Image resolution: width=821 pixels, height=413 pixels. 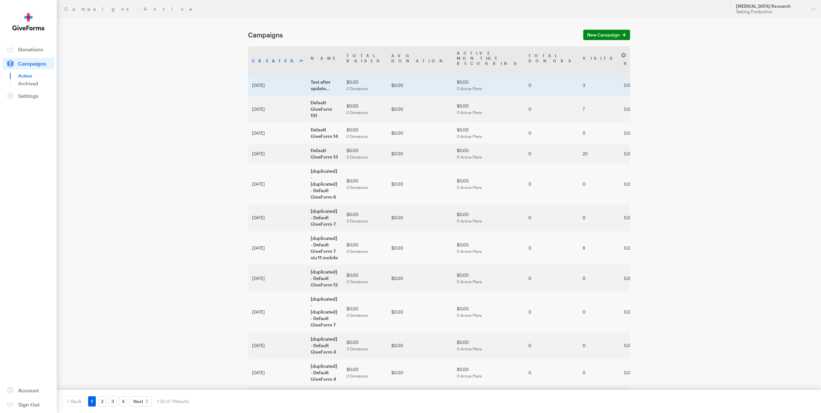 What do you see at coordinates (325, 396) in the screenshot?
I see `td: Default GiveForm 12` at bounding box center [325, 396].